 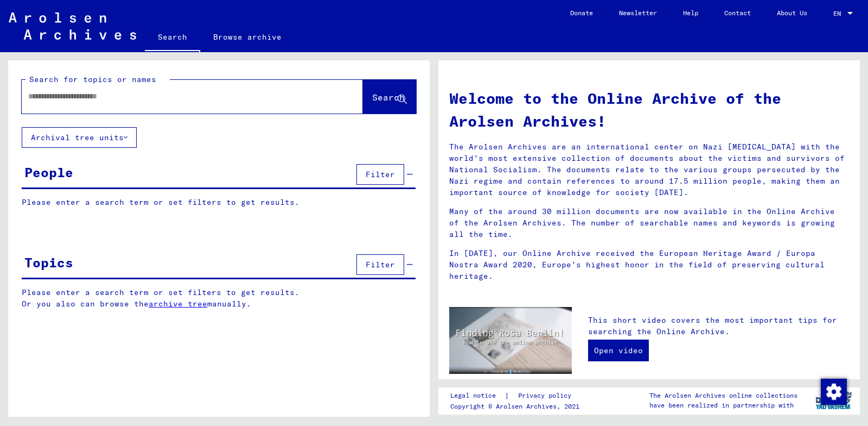 I want to click on img: Change consent, so click(x=834, y=391).